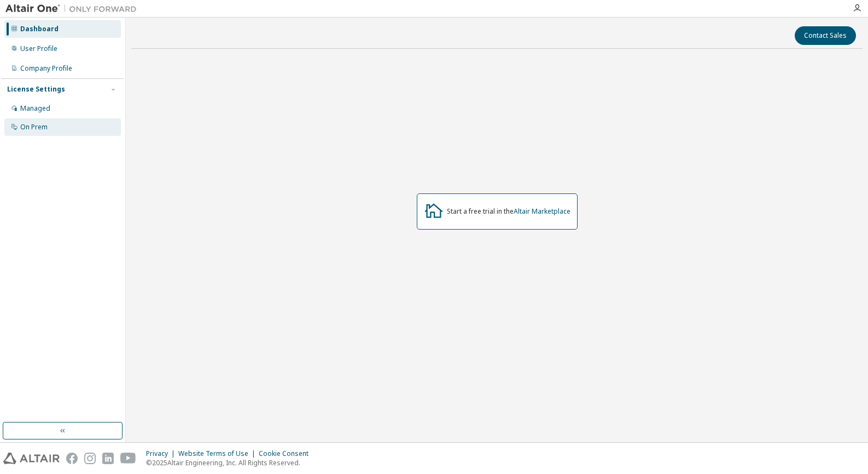  What do you see at coordinates (542, 211) in the screenshot?
I see `a: Altair Marketplace` at bounding box center [542, 211].